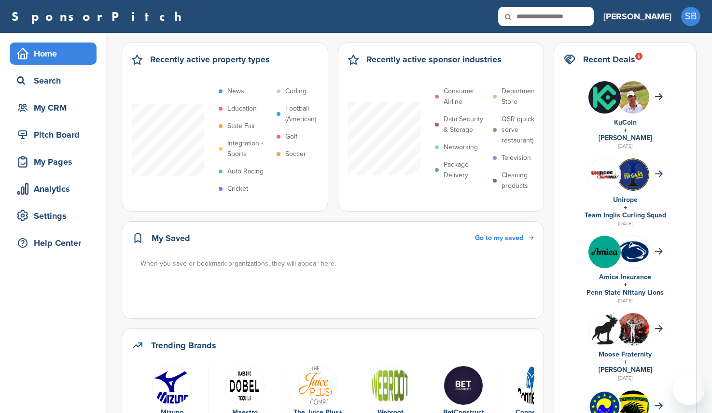  Describe the element at coordinates (242, 126) in the screenshot. I see `p: State Fair` at that location.